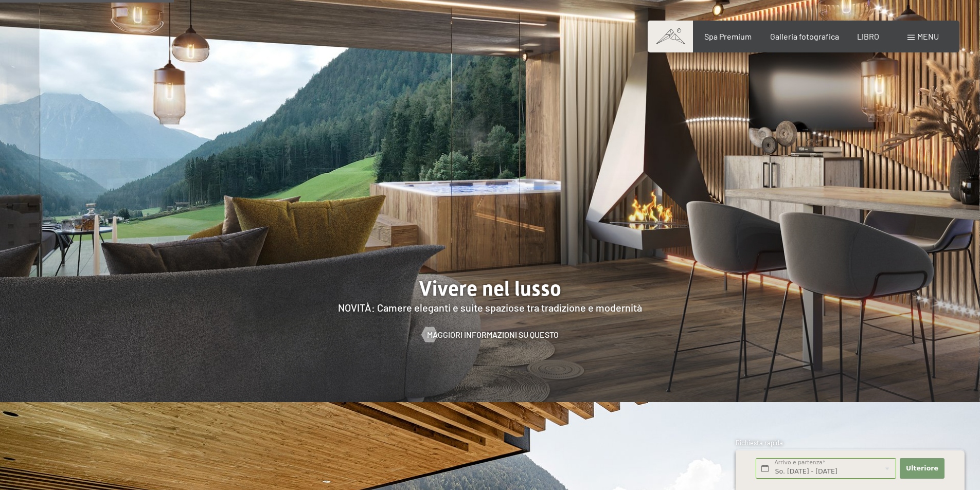 This screenshot has height=490, width=980. Describe the element at coordinates (493, 334) in the screenshot. I see `font: Maggiori informazioni su questo` at that location.